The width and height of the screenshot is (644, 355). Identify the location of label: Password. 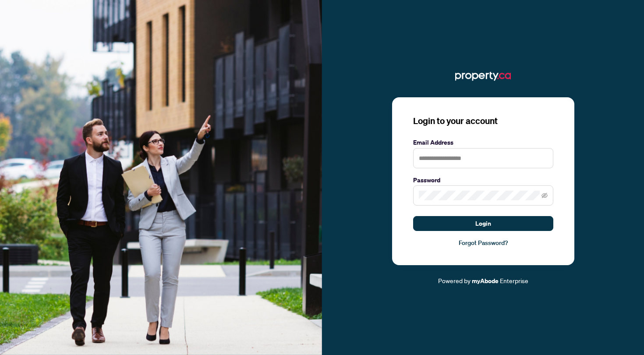
(483, 180).